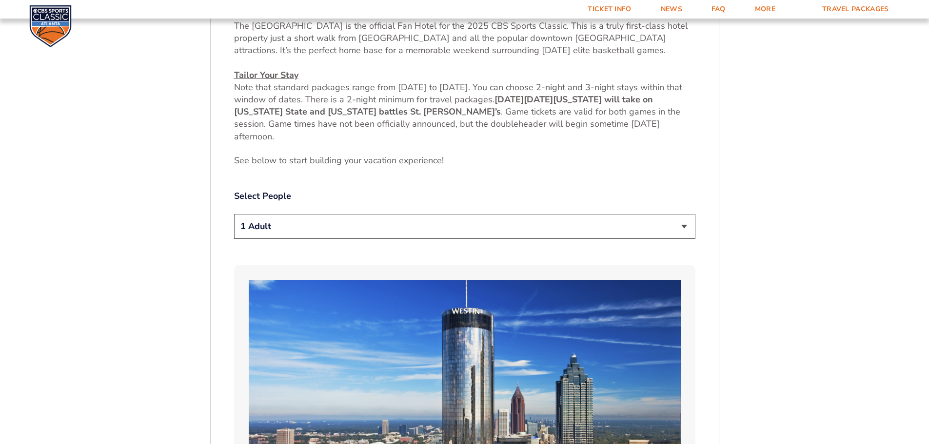 The height and width of the screenshot is (444, 929). I want to click on u: Tailor Your Stay, so click(266, 75).